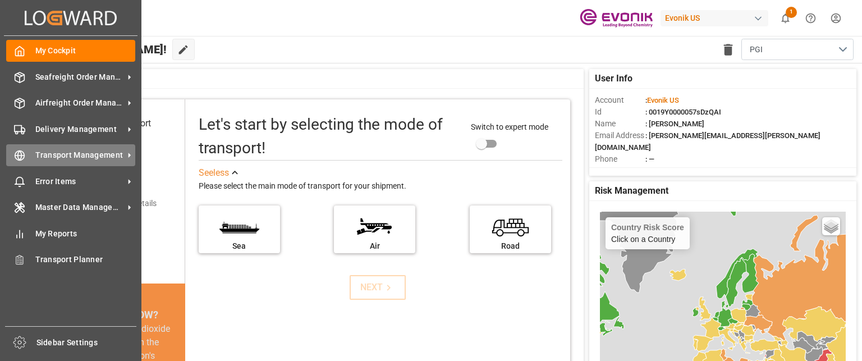  Describe the element at coordinates (71, 233) in the screenshot. I see `a: My Reports` at that location.